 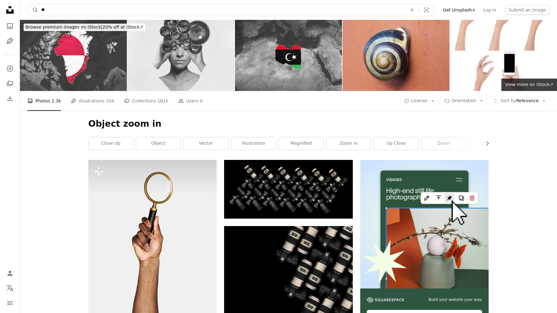 What do you see at coordinates (288, 189) in the screenshot?
I see `img: black and yellow plastic bottle lot` at bounding box center [288, 189].